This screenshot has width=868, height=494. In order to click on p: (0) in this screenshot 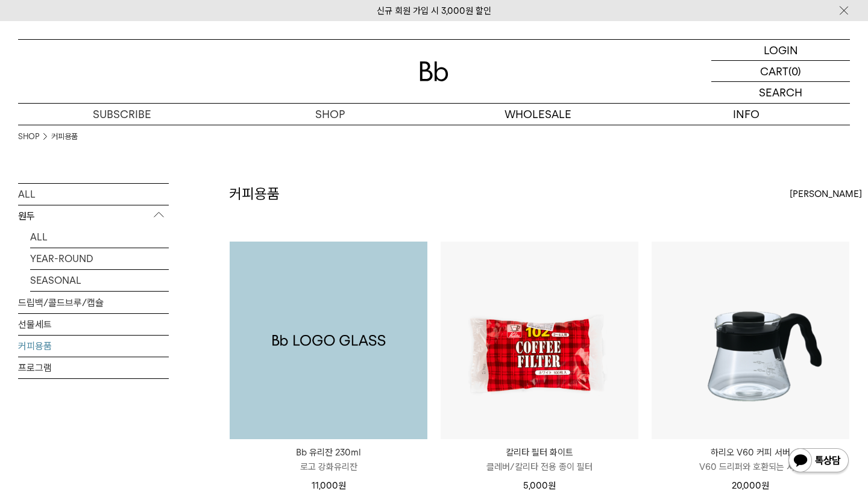, I will do `click(794, 71)`.